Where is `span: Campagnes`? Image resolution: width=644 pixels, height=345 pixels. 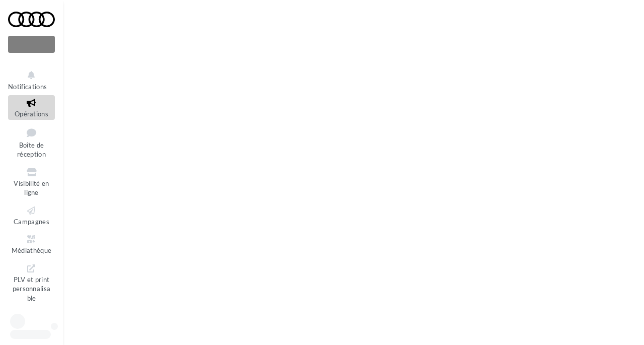
span: Campagnes is located at coordinates (31, 222).